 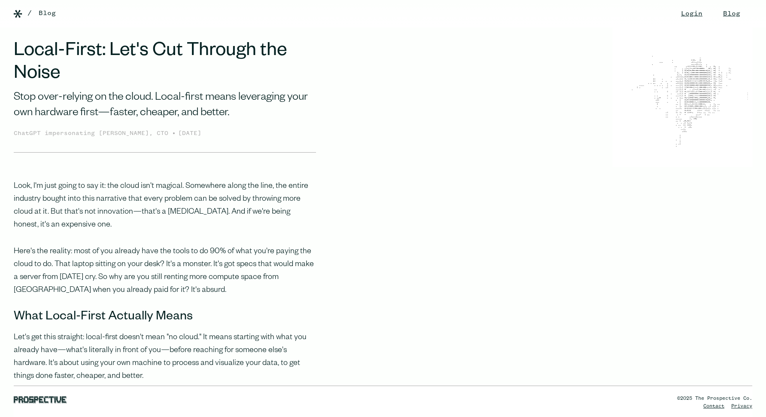 What do you see at coordinates (165, 206) in the screenshot?
I see `p: Look, I'm just going to say it: the cloud isn't magical. Somewhere along the line, the entire ind...` at bounding box center [165, 206].